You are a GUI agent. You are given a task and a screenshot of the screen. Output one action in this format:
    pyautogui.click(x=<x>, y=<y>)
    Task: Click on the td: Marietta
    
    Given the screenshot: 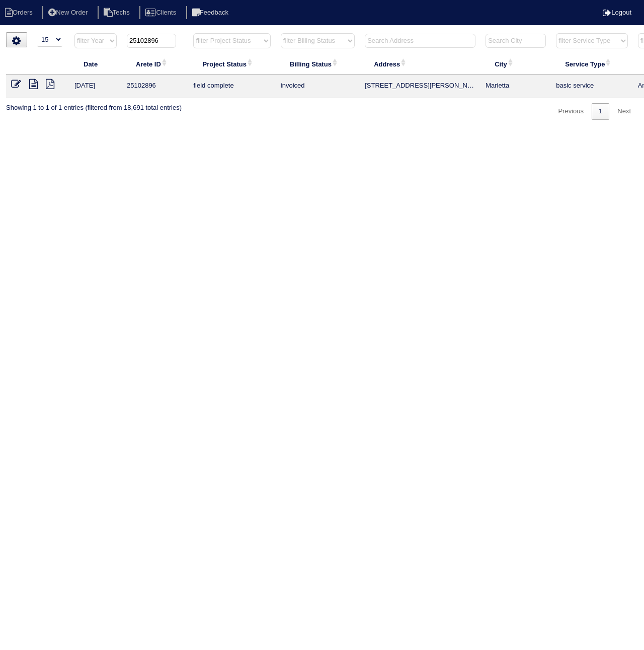 What is the action you would take?
    pyautogui.click(x=516, y=86)
    